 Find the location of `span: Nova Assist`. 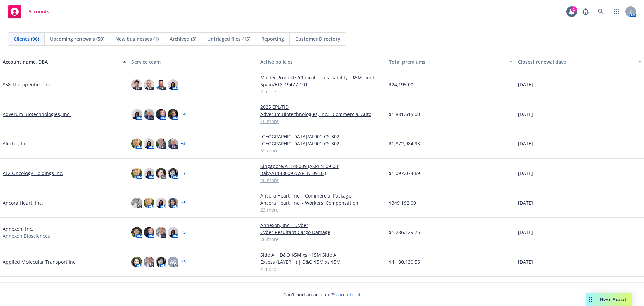

span: Nova Assist is located at coordinates (613, 298).